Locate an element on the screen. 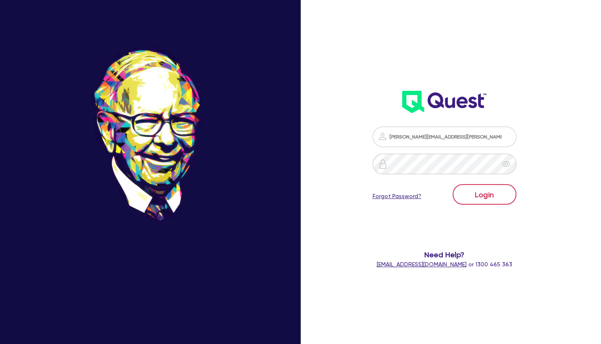 This screenshot has height=344, width=601. a: Forgot Password? is located at coordinates (397, 196).